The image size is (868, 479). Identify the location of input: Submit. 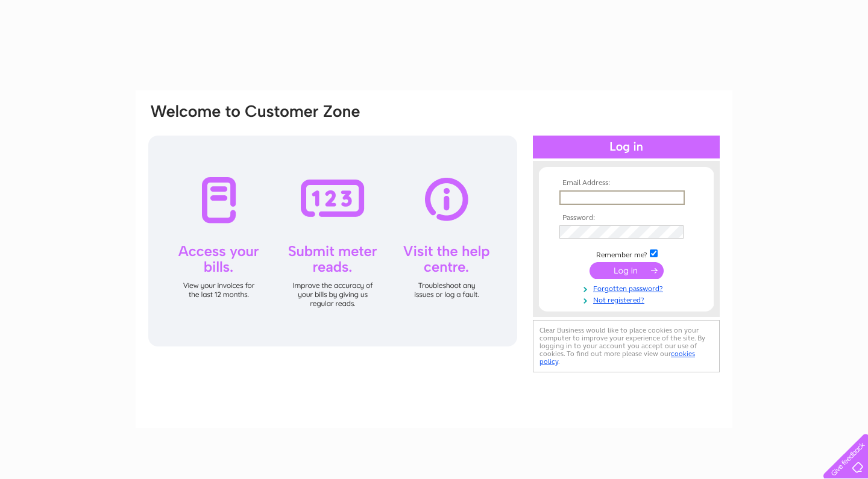
(626, 271).